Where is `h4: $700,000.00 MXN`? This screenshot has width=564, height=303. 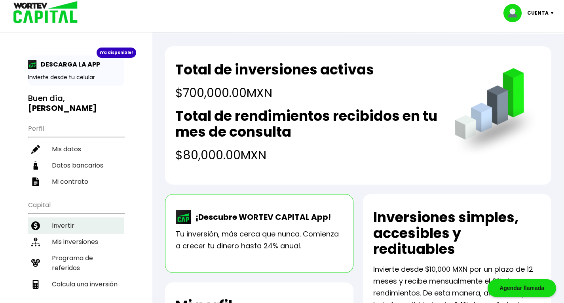
h4: $700,000.00 MXN is located at coordinates (275, 93).